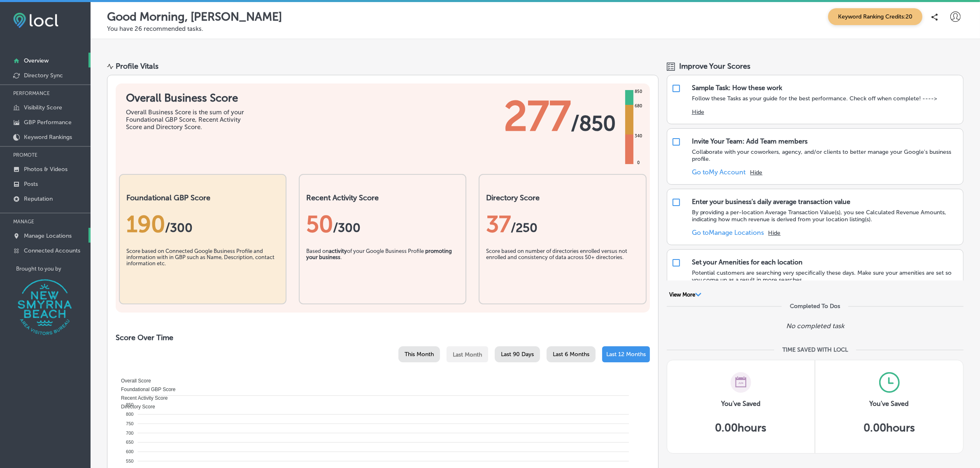 The height and width of the screenshot is (468, 980). I want to click on span: Recent Activity Score, so click(141, 398).